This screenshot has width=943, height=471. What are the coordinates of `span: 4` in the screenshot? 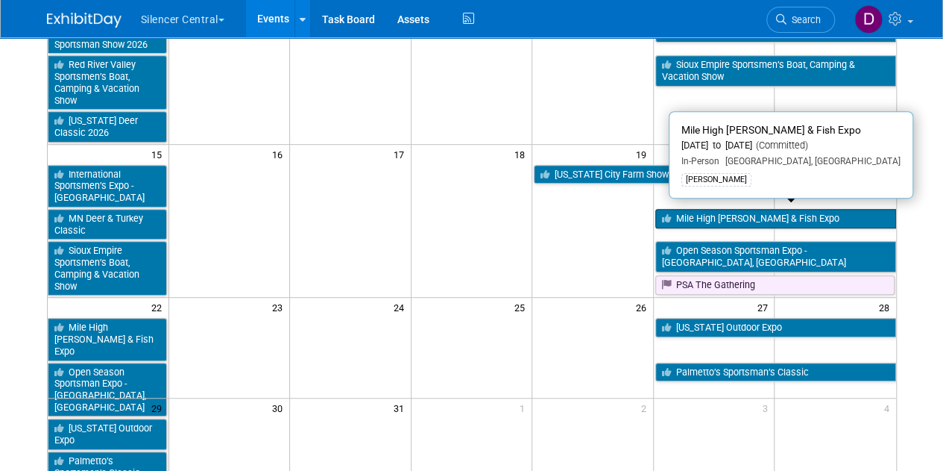 It's located at (890, 407).